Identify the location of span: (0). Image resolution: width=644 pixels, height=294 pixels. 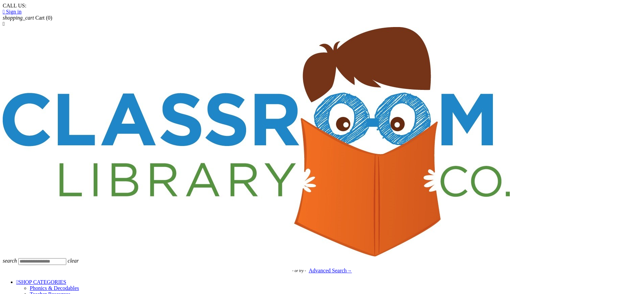
(49, 18).